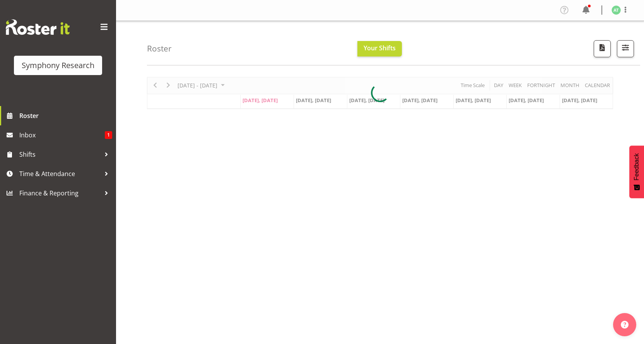 This screenshot has width=644, height=344. I want to click on span: 1, so click(108, 135).